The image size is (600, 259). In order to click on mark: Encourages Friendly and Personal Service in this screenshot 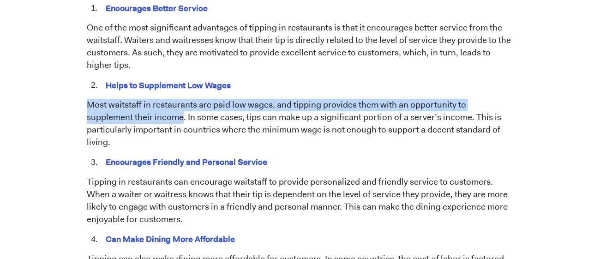, I will do `click(187, 162)`.